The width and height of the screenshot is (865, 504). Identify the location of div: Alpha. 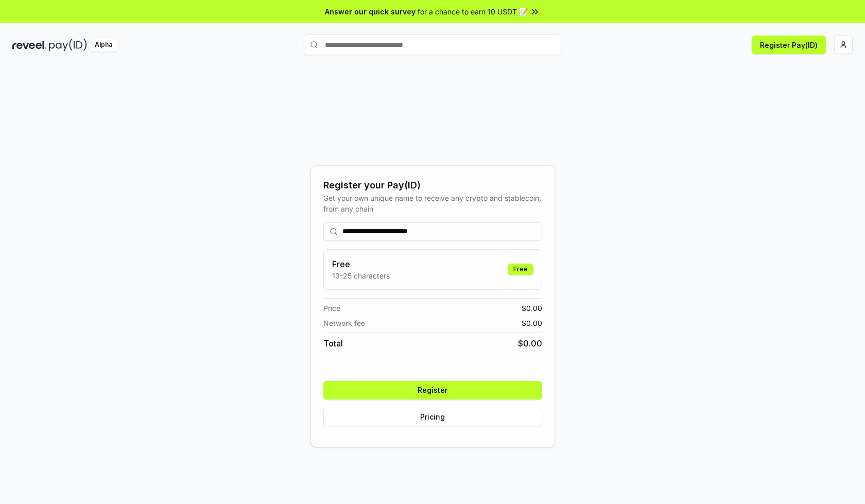
(103, 45).